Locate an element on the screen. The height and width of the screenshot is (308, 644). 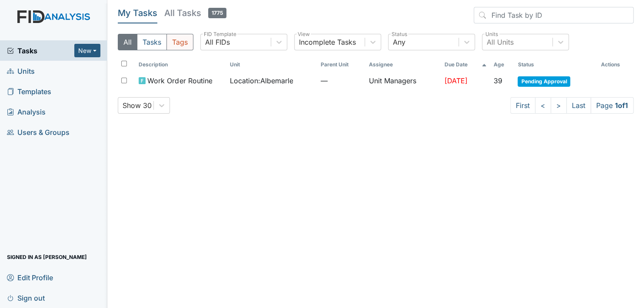
input: Toggle All Rows Selected is located at coordinates (124, 63).